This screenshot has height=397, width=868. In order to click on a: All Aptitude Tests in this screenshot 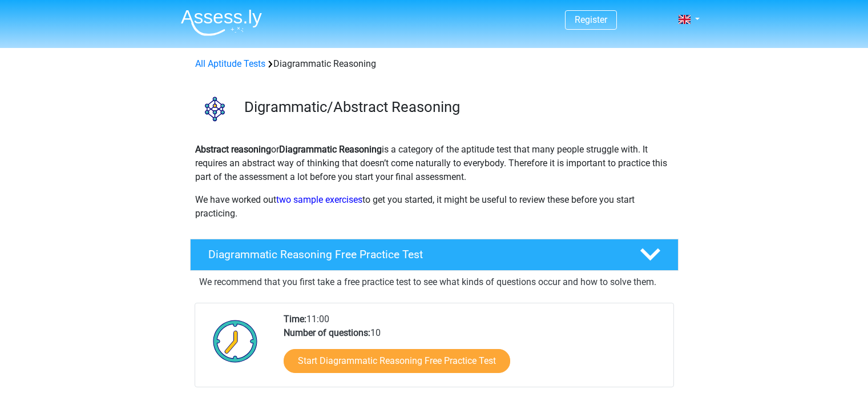, I will do `click(230, 63)`.